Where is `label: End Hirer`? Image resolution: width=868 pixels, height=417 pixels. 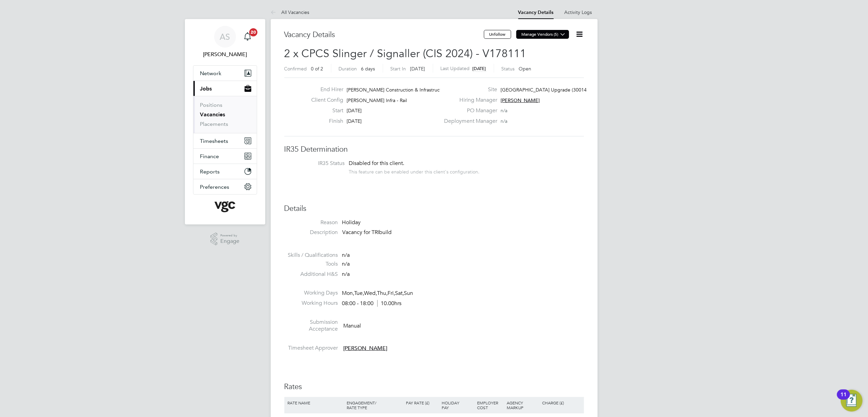
label: End Hirer is located at coordinates (324, 89).